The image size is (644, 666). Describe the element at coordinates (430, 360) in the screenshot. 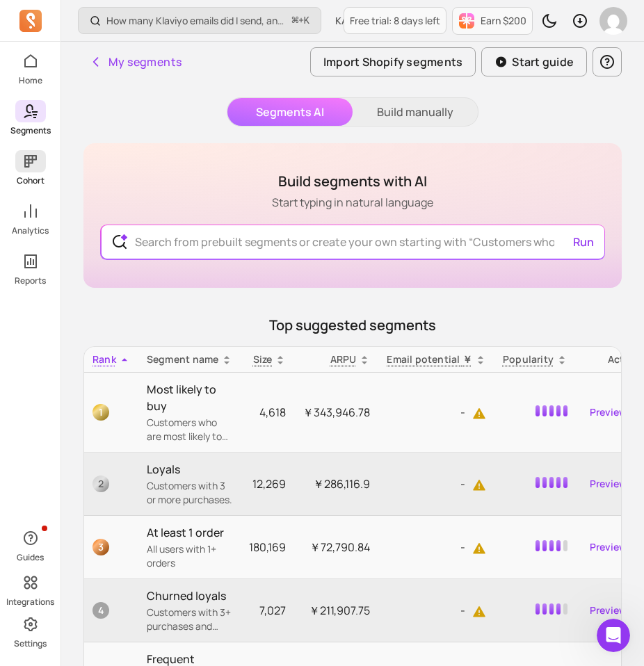

I see `p: Email potential ￥` at that location.